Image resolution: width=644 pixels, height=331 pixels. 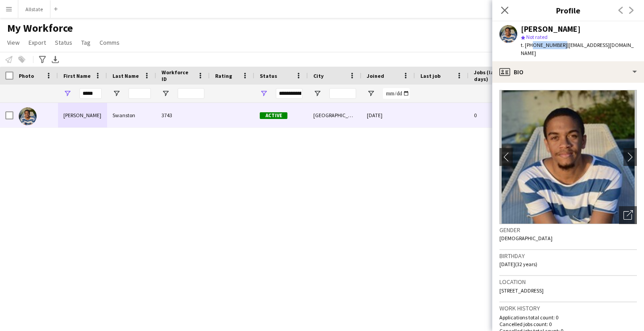 What do you see at coordinates (537, 37) in the screenshot?
I see `span: Not rated` at bounding box center [537, 37].